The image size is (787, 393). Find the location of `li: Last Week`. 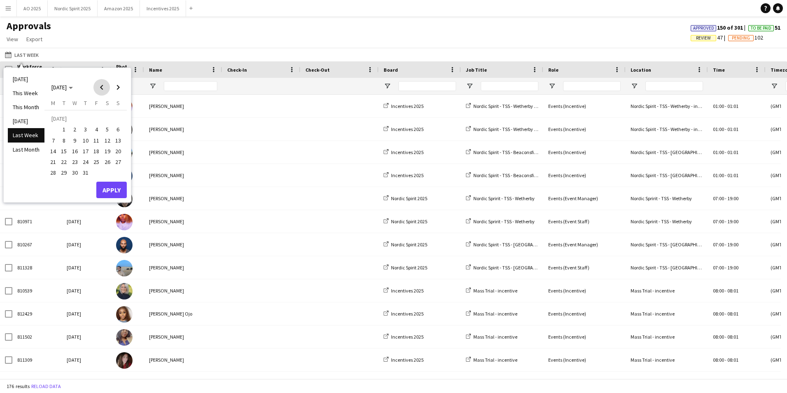

li: Last Week is located at coordinates (26, 135).